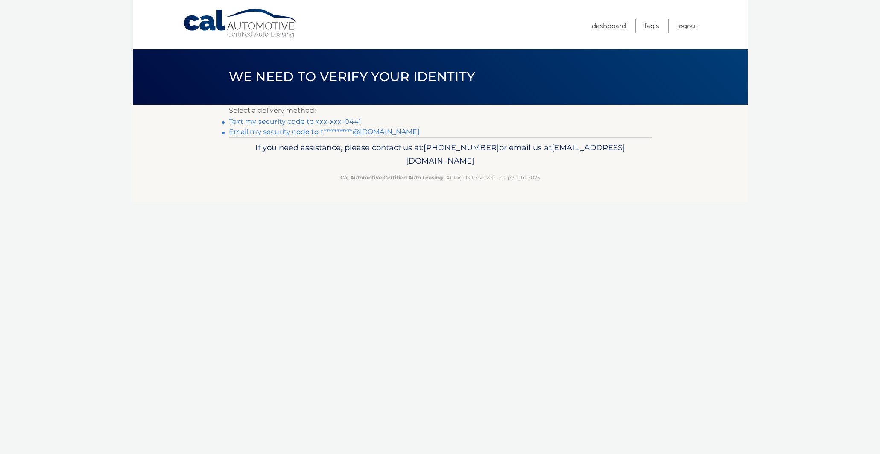 This screenshot has height=454, width=880. Describe the element at coordinates (652, 26) in the screenshot. I see `a: FAQ's` at that location.